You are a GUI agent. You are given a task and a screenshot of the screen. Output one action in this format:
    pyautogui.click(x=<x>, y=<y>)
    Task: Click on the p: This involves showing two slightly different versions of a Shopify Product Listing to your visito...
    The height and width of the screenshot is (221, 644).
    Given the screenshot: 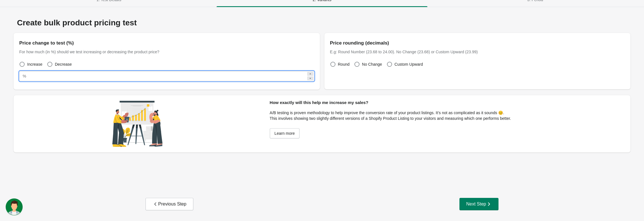 What is the action you would take?
    pyautogui.click(x=390, y=119)
    